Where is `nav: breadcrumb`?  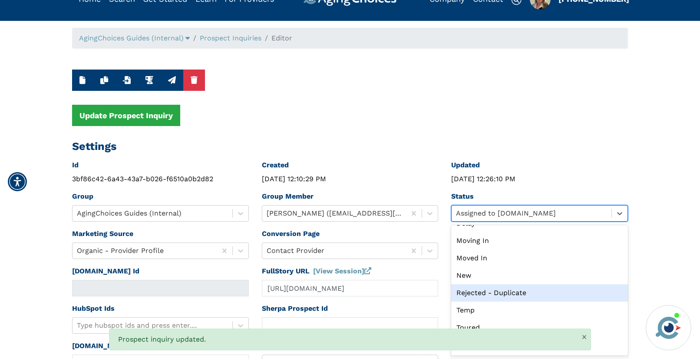 nav: breadcrumb is located at coordinates (350, 38).